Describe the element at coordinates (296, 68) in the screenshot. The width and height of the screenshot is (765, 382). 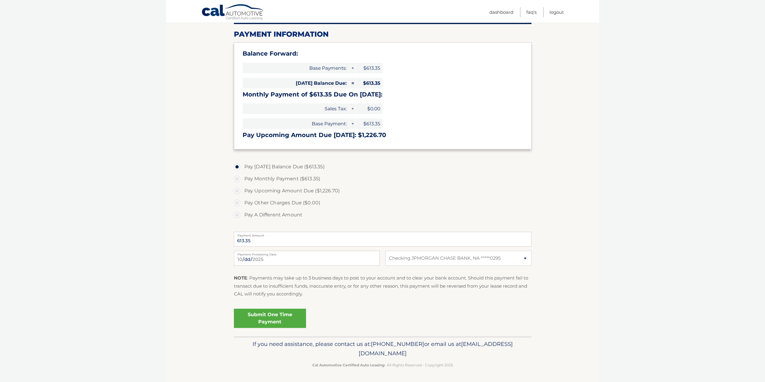
I see `span: Base Payments:` at that location.